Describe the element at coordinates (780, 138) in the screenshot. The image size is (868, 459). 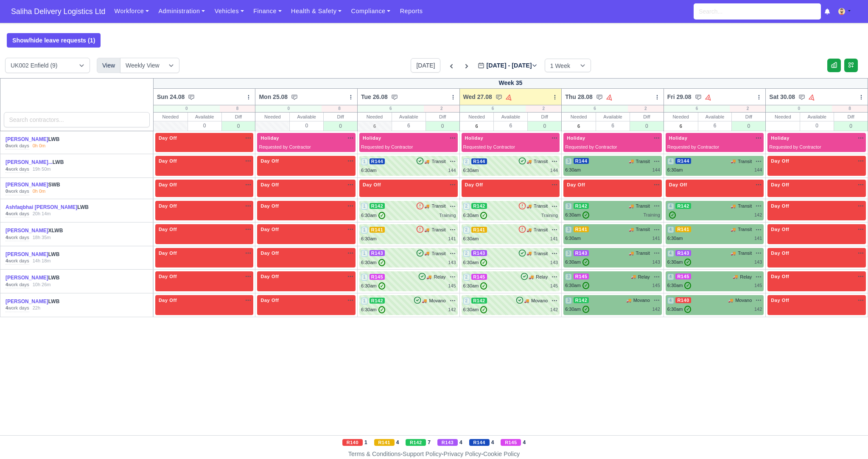
I see `span: Holiday` at that location.